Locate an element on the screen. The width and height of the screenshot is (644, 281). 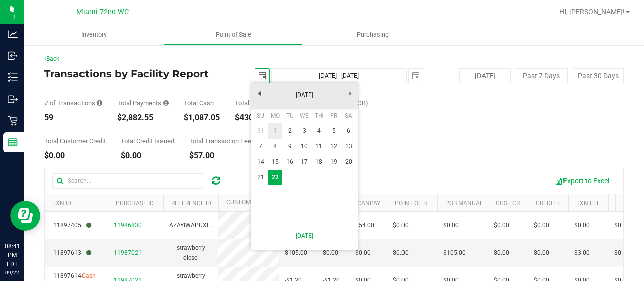
a: 9 is located at coordinates (290, 146).